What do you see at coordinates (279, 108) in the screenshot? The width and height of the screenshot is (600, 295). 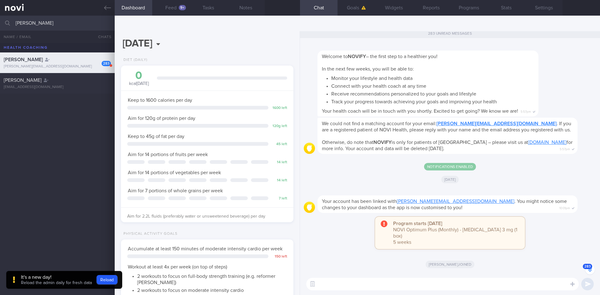 I see `div: 1600 left` at bounding box center [279, 108].